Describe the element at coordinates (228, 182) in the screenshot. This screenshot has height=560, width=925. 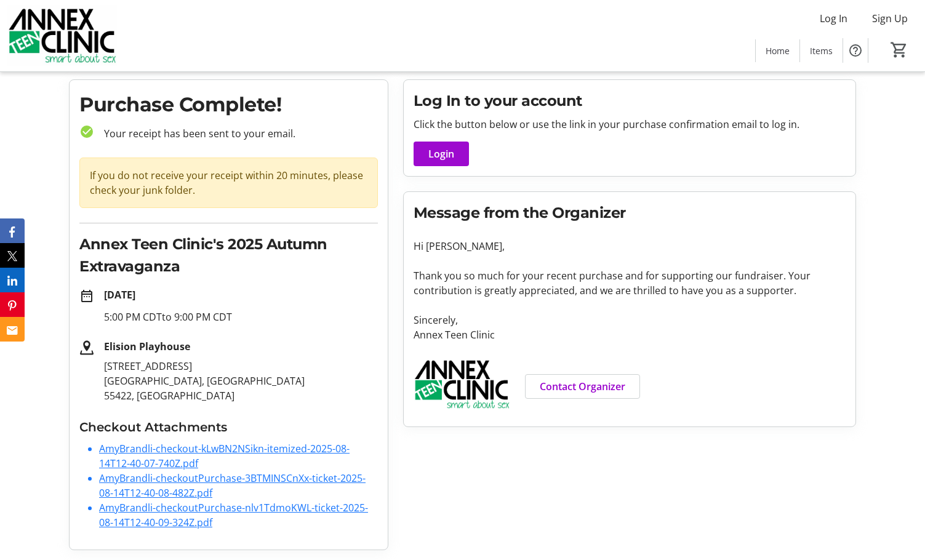
I see `div: If you do not receive your receipt within 20 minutes, please check your junk folder.` at that location.